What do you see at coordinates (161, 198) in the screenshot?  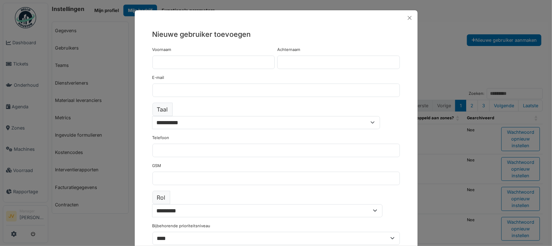 I see `label: Rol` at bounding box center [161, 198].